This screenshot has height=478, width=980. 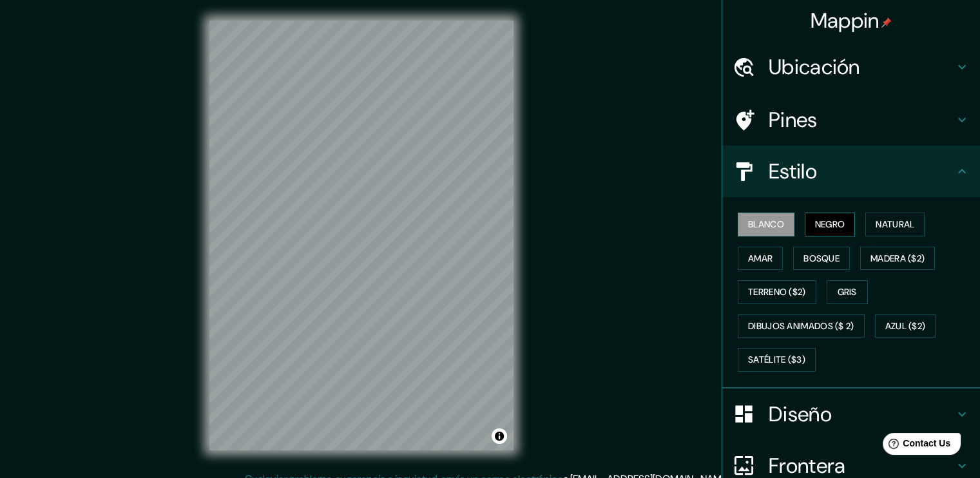 I want to click on font: Dibujos animados ($ 2), so click(x=801, y=326).